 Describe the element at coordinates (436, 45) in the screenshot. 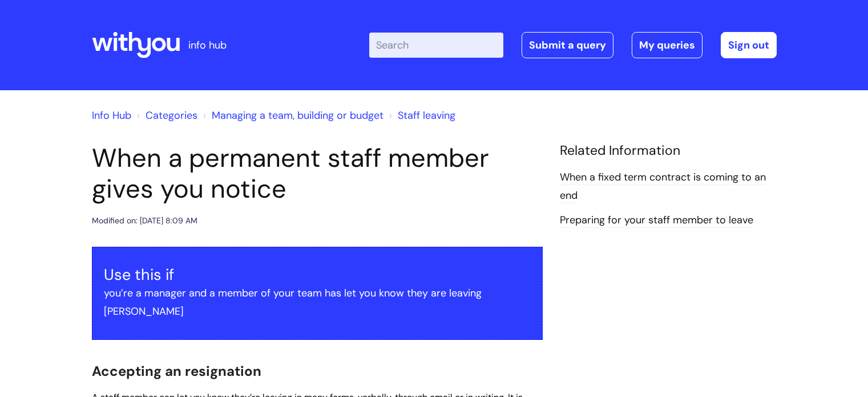

I see `input: Search` at that location.